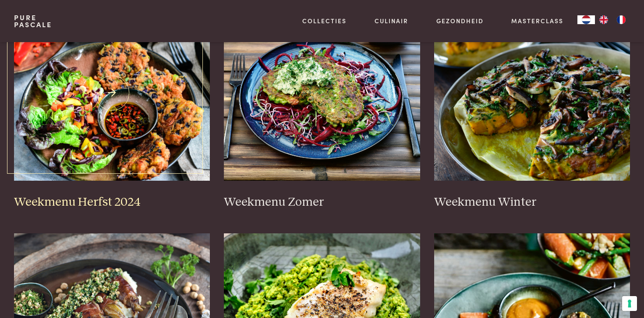 The height and width of the screenshot is (318, 644). Describe the element at coordinates (587, 20) in the screenshot. I see `a: NL` at that location.